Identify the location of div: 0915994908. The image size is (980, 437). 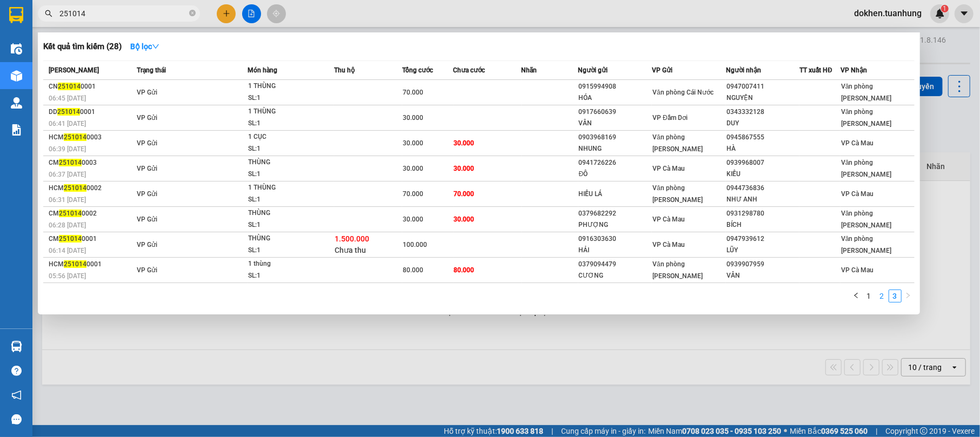
(615, 87).